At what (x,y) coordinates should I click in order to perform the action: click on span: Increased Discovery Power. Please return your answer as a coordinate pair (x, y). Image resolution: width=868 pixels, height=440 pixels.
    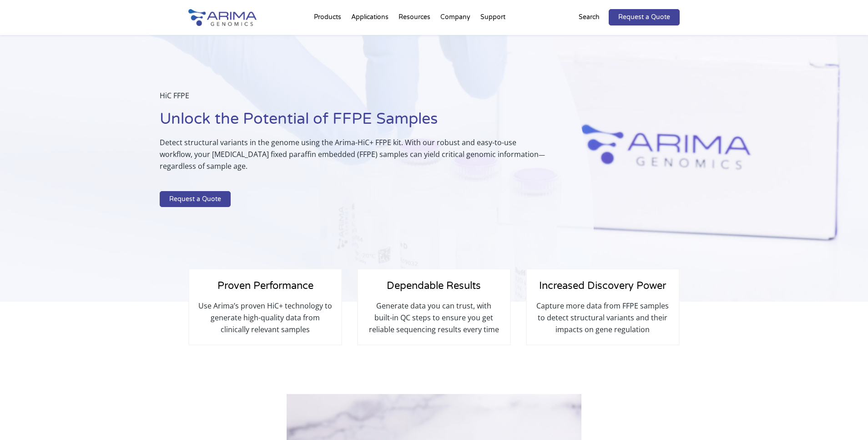
    Looking at the image, I should click on (602, 286).